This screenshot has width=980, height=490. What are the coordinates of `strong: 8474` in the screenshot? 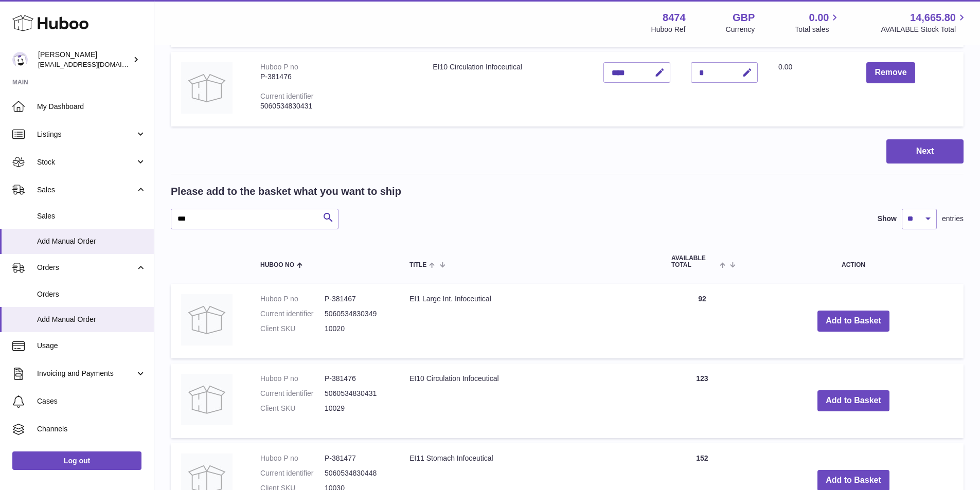 It's located at (674, 18).